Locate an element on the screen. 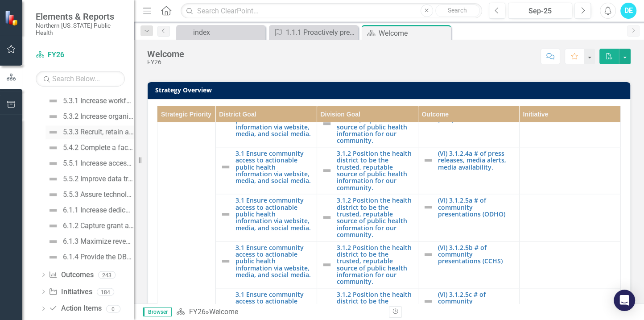 This screenshot has width=644, height=320. a: (VI) 3.1.2.5c # of community presentations (PHD) is located at coordinates (476, 302).